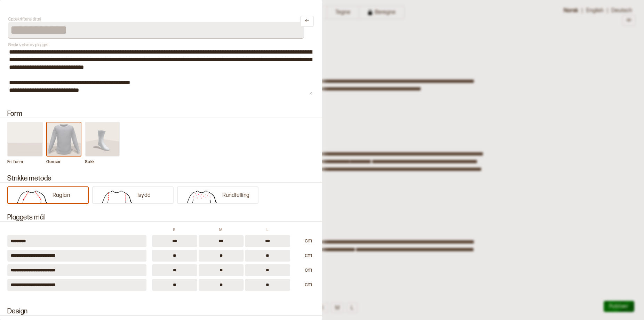 The height and width of the screenshot is (320, 644). What do you see at coordinates (102, 162) in the screenshot?
I see `p: Sokk` at bounding box center [102, 162].